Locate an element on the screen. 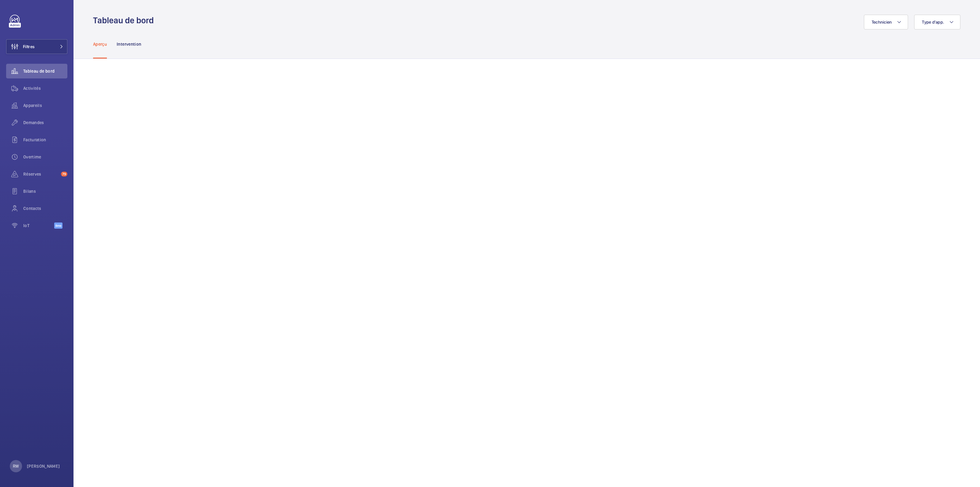 Image resolution: width=980 pixels, height=487 pixels. span: 79 is located at coordinates (64, 174).